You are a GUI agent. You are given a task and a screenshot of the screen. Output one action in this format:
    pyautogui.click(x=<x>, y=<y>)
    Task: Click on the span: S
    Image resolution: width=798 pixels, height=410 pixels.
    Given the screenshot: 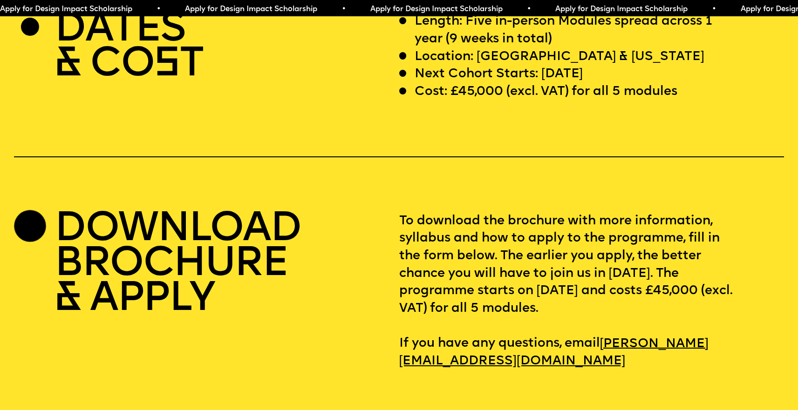 What is the action you would take?
    pyautogui.click(x=166, y=65)
    